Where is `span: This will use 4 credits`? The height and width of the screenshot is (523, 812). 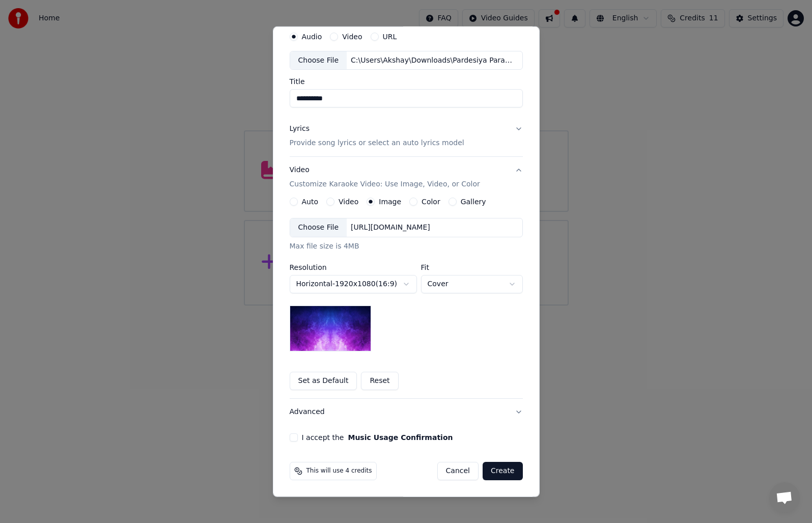
span: This will use 4 credits is located at coordinates (339, 470).